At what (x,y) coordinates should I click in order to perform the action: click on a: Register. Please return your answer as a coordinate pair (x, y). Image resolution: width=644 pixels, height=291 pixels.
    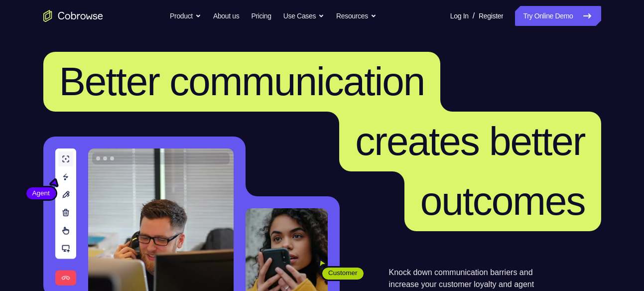
    Looking at the image, I should click on (491, 16).